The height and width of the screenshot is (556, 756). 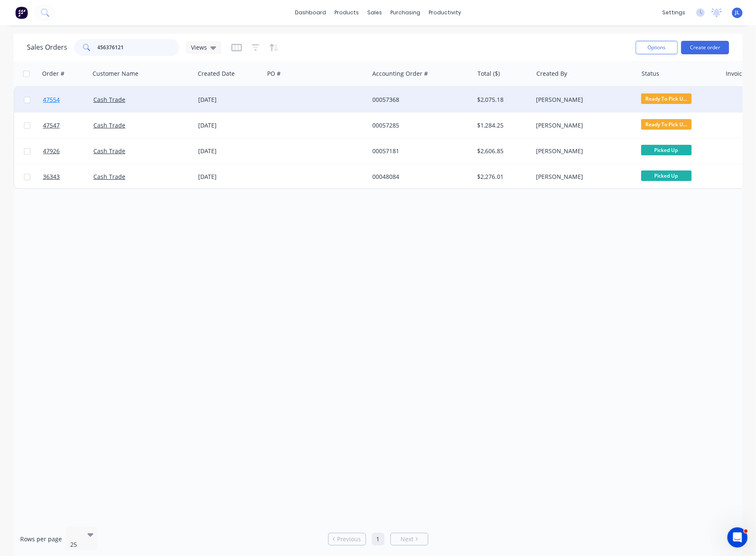 I want to click on span: 47554, so click(x=51, y=100).